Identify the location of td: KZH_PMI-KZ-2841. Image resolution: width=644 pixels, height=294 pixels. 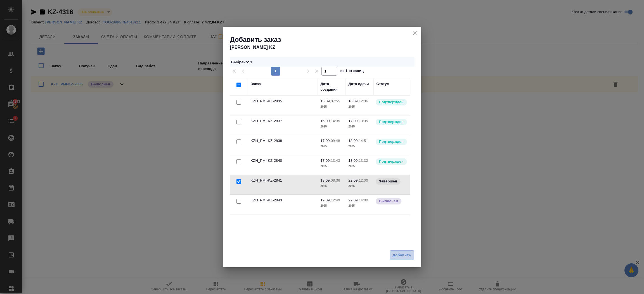
(283, 185).